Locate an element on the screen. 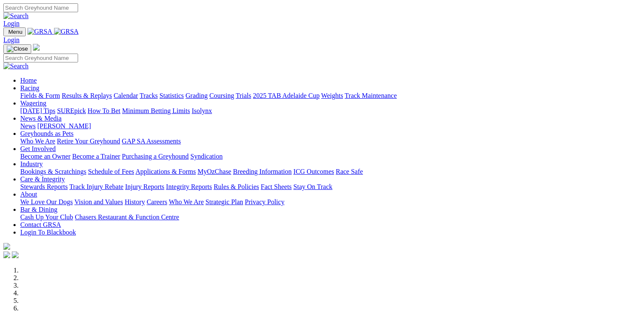 This screenshot has height=313, width=642. a: Get Involved is located at coordinates (38, 149).